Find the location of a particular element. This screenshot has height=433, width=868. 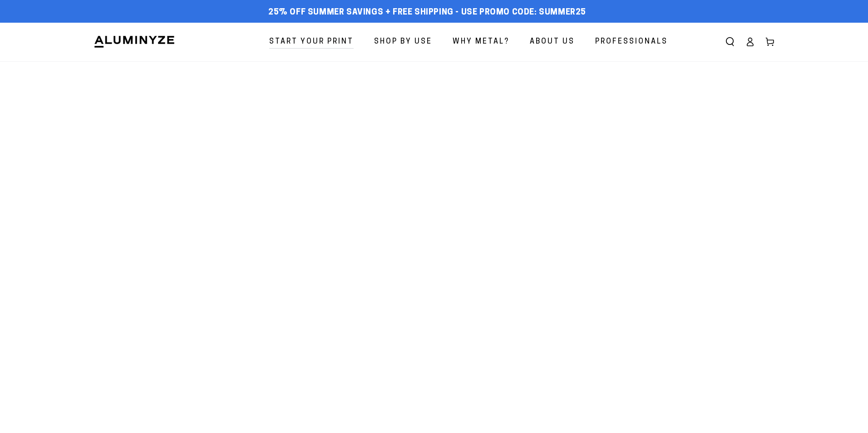

img: Aluminyze is located at coordinates (134, 42).